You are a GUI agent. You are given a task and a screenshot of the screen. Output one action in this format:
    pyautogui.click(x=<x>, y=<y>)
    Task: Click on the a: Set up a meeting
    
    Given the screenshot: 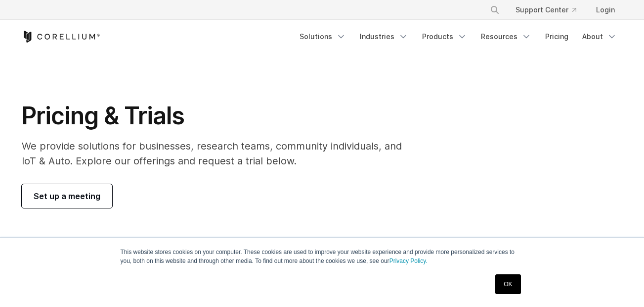 What is the action you would take?
    pyautogui.click(x=66, y=196)
    